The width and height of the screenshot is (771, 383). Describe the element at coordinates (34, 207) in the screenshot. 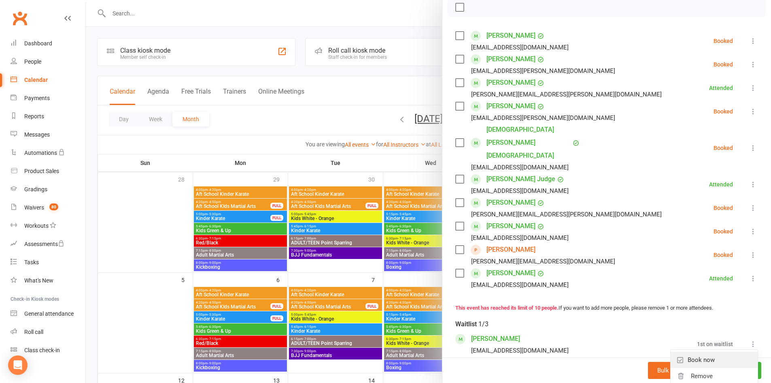

I see `div: Waivers` at that location.